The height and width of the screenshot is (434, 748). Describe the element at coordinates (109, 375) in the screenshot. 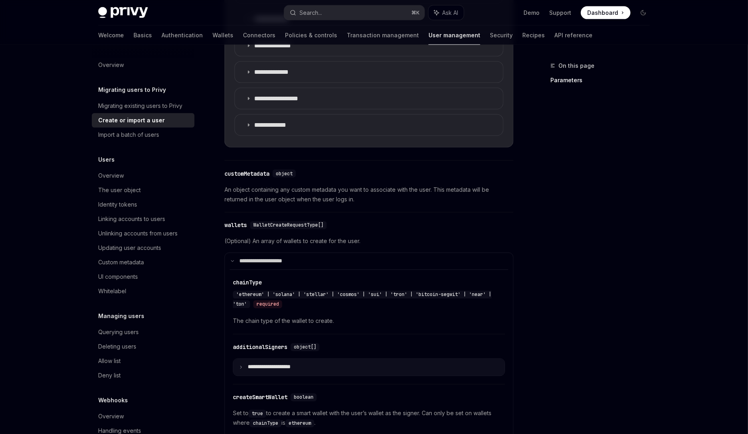

I see `div: Deny list` at that location.